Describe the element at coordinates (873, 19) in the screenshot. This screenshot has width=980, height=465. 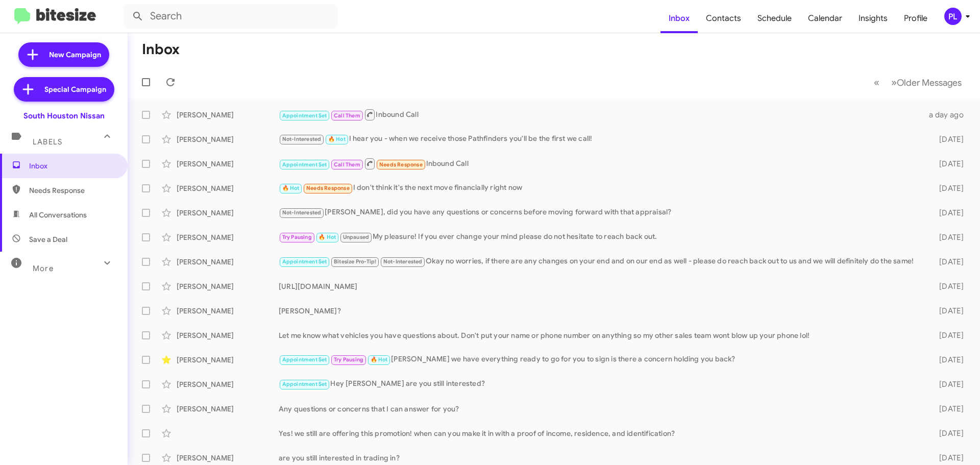
I see `a: Insights` at that location.